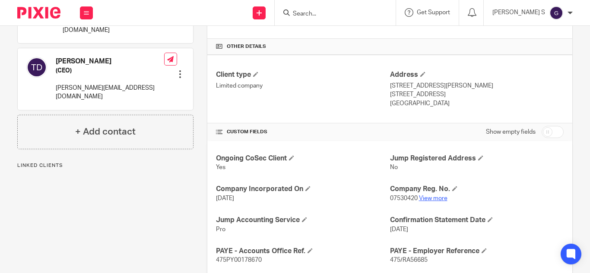 This screenshot has height=273, width=590. What do you see at coordinates (477, 189) in the screenshot?
I see `h4: Company Reg. No.` at bounding box center [477, 189].